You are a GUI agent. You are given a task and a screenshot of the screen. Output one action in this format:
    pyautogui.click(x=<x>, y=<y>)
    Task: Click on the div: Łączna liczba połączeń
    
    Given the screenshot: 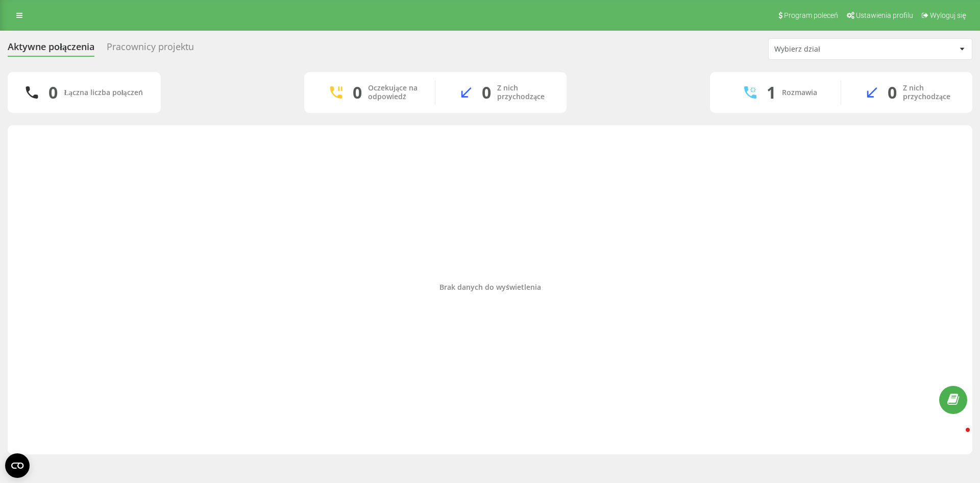 What is the action you would take?
    pyautogui.click(x=103, y=93)
    